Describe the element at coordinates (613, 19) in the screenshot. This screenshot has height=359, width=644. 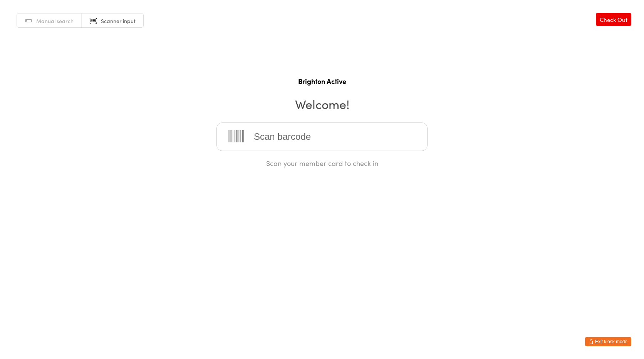
I see `a: Check Out` at that location.